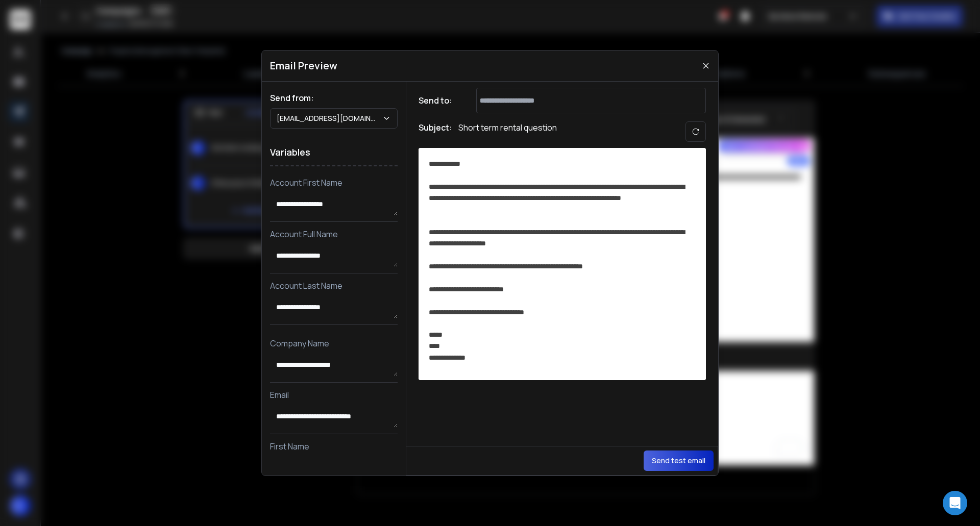 The width and height of the screenshot is (980, 526). What do you see at coordinates (334, 395) in the screenshot?
I see `p: Email` at bounding box center [334, 395].